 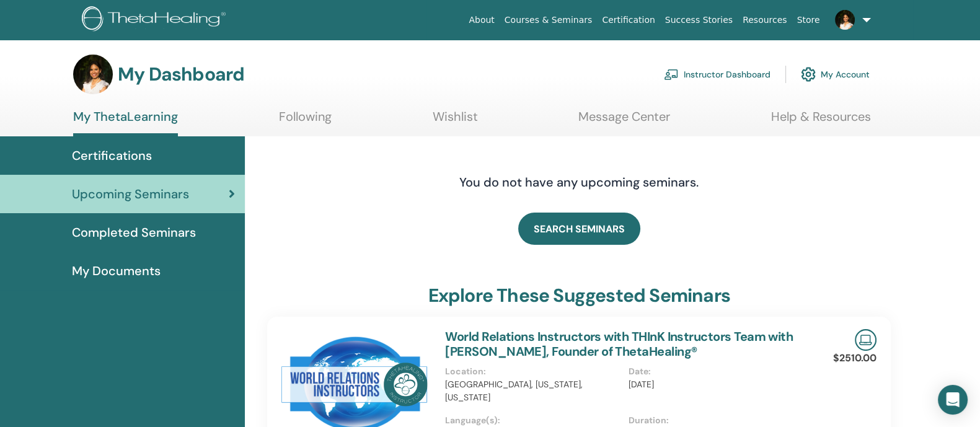 What do you see at coordinates (579, 182) in the screenshot?
I see `h4: You do not have any upcoming seminars.` at bounding box center [579, 182].